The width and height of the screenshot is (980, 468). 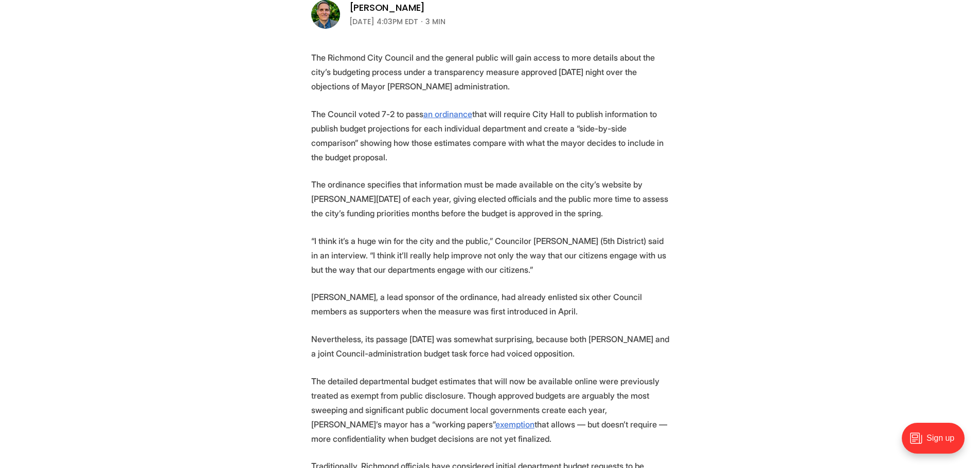 I want to click on p: The detailed departmental budget estimates that will now be available online were previously trea..., so click(x=491, y=410).